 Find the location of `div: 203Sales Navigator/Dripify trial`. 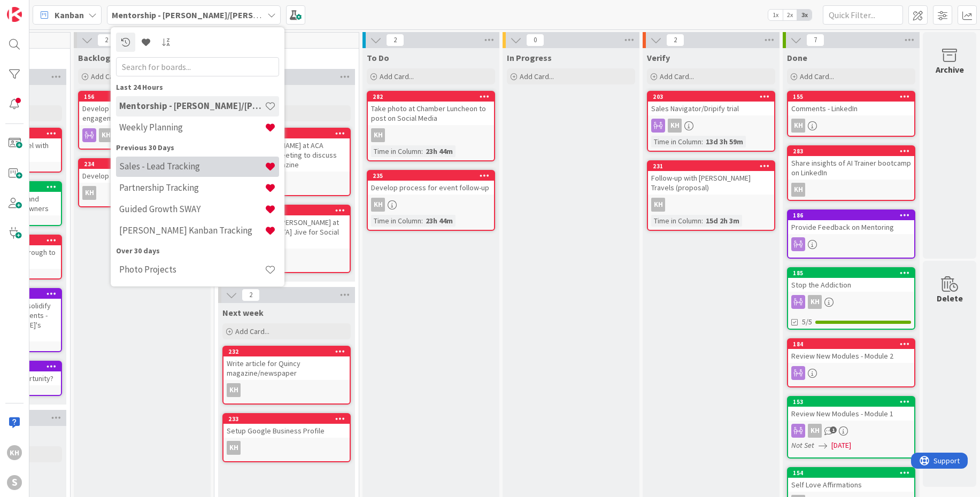

div: 203Sales Navigator/Dripify trial is located at coordinates (711, 104).